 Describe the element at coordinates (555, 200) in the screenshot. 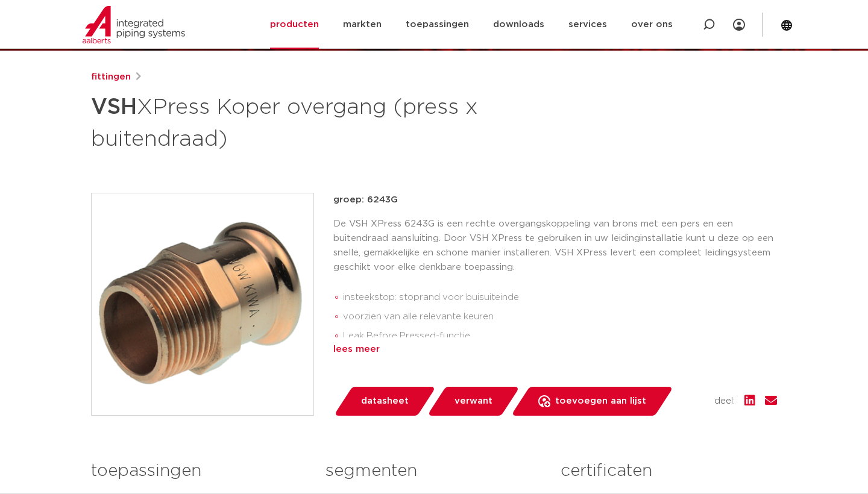

I see `p: groep: 6243G` at that location.